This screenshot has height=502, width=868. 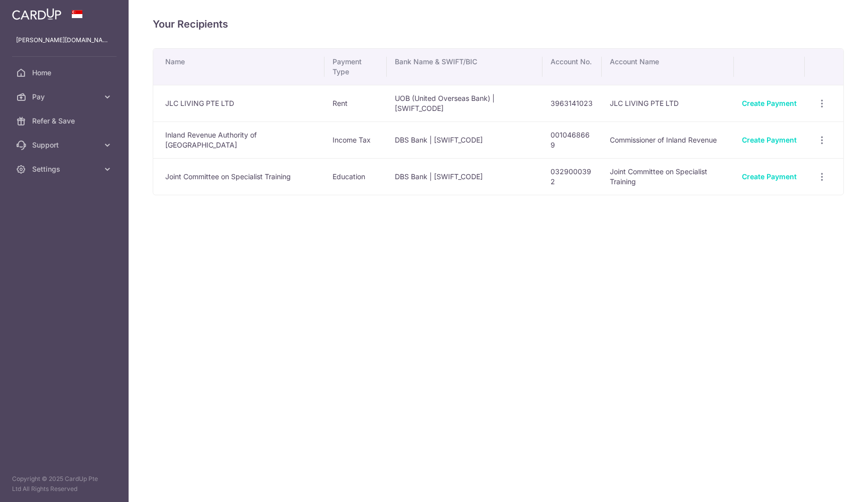 I want to click on span: Pay, so click(x=65, y=97).